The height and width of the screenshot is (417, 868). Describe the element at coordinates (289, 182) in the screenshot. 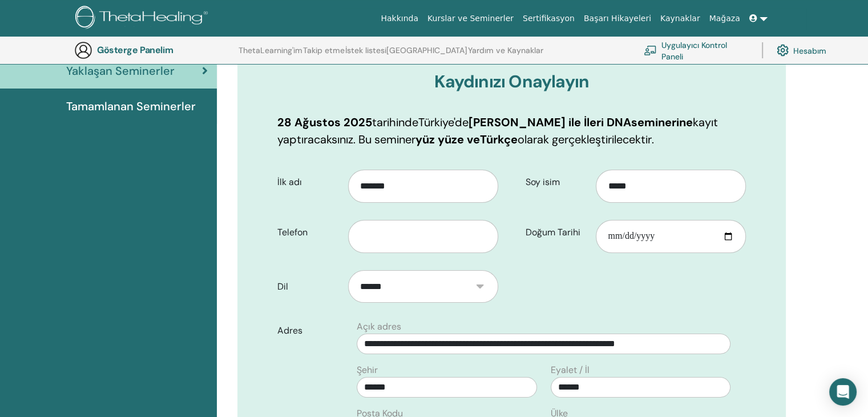

I see `font: İlk adı` at that location.